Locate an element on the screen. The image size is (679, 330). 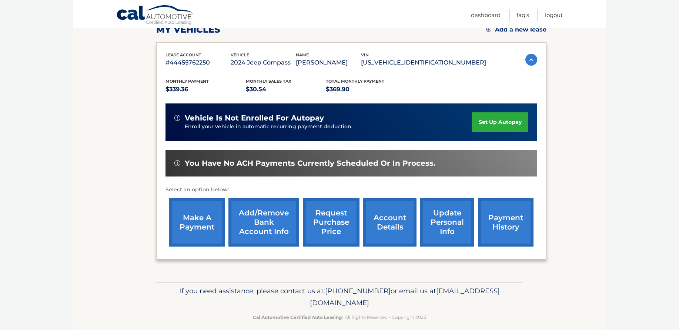
span: You have no ACH payments currently scheduled or in process. is located at coordinates (310, 163).